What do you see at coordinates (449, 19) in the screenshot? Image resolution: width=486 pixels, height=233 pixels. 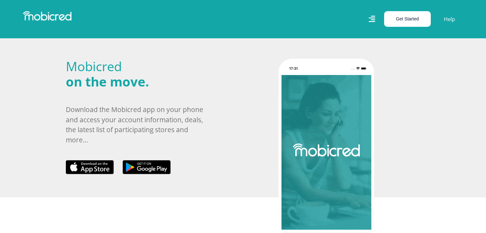 I see `a: Help` at bounding box center [449, 19].